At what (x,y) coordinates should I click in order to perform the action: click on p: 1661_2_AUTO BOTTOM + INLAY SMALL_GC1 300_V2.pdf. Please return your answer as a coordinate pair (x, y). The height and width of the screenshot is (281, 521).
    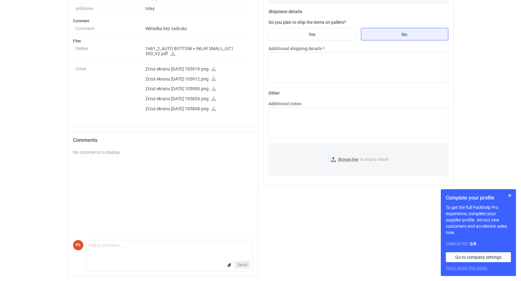
    Looking at the image, I should click on (198, 51).